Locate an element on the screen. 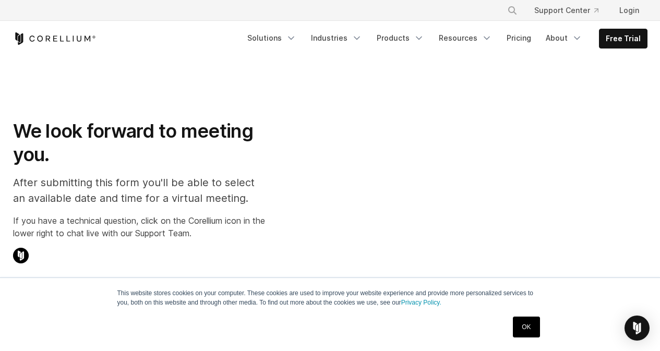 This screenshot has height=351, width=660. a: Support Center is located at coordinates (566, 10).